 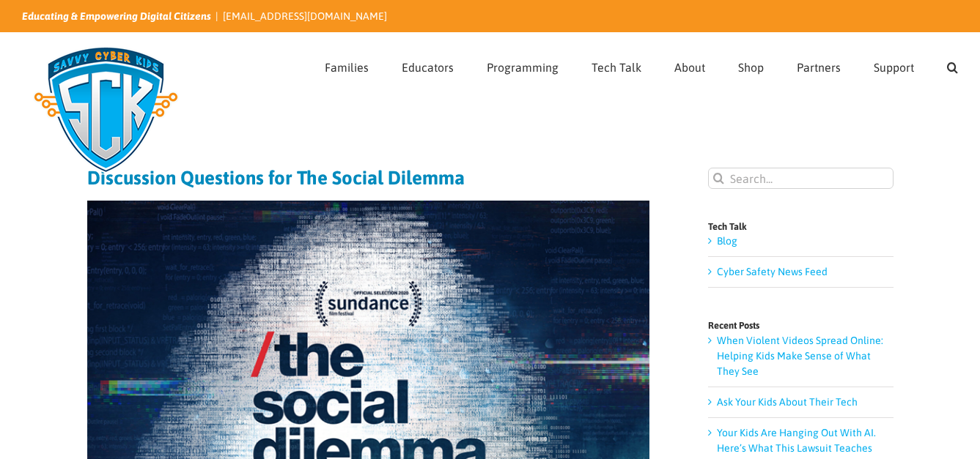 What do you see at coordinates (788, 402) in the screenshot?
I see `a: Ask Your Kids About Their Tech` at bounding box center [788, 402].